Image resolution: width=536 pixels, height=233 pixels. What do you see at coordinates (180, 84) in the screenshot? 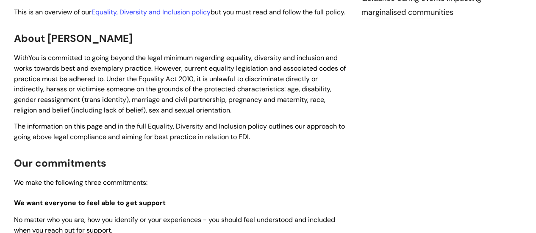
I see `span: WithYou is committed to going beyond the legal minimum regarding equality, diversity and inclusio...` at bounding box center [180, 84].